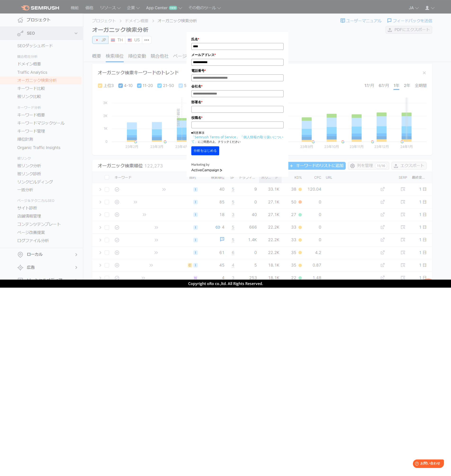 This screenshot has height=476, width=451. What do you see at coordinates (237, 86) in the screenshot?
I see `label: 会社名` at bounding box center [237, 86].